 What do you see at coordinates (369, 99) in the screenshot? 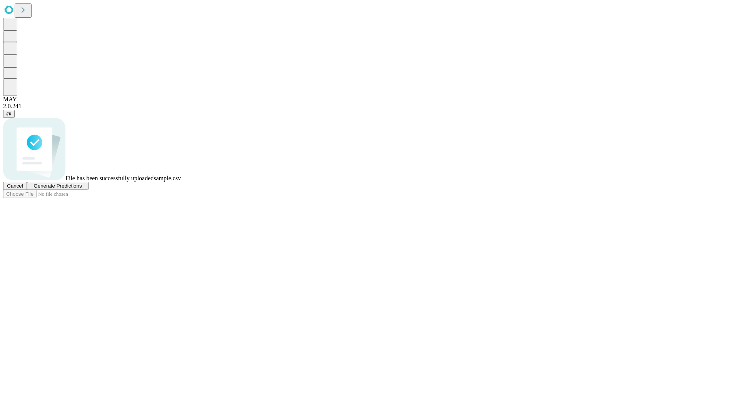
I see `div: MAY` at bounding box center [369, 99].